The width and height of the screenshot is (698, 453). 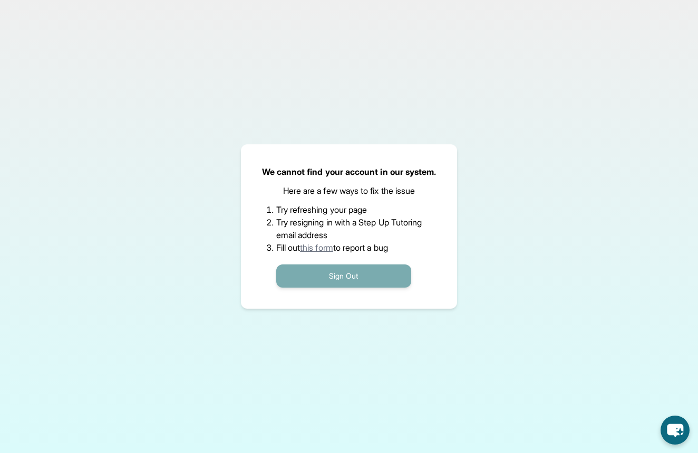 What do you see at coordinates (349, 172) in the screenshot?
I see `p: We cannot find your account in our system.` at bounding box center [349, 172].